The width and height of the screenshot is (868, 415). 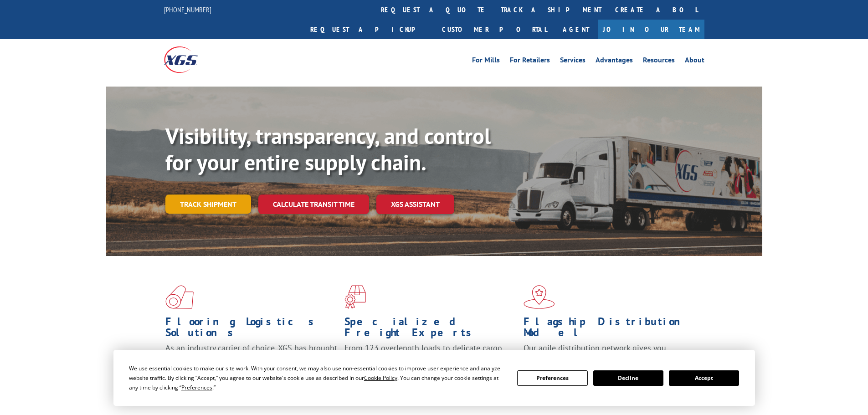 I want to click on span: Our agile distribution network gives you nationwide inventory management on demand., so click(x=607, y=353).